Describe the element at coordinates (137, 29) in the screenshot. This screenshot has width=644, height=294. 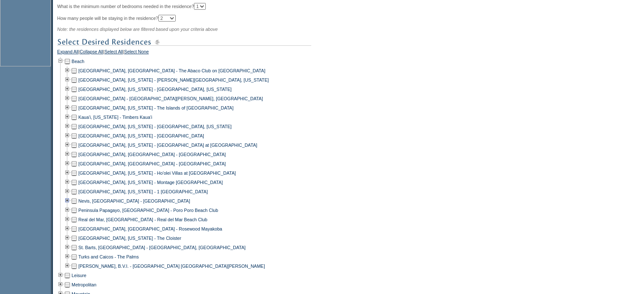
I see `span: Note: the residences displayed below are filtered based upon your criteria above` at that location.